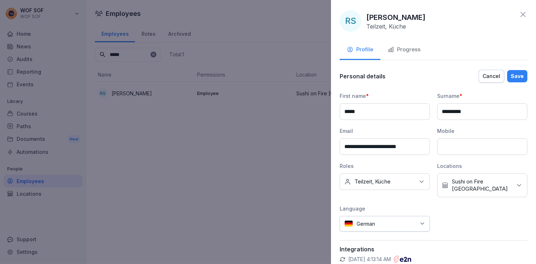 The width and height of the screenshot is (536, 264). Describe the element at coordinates (385, 96) in the screenshot. I see `div: First name` at that location.